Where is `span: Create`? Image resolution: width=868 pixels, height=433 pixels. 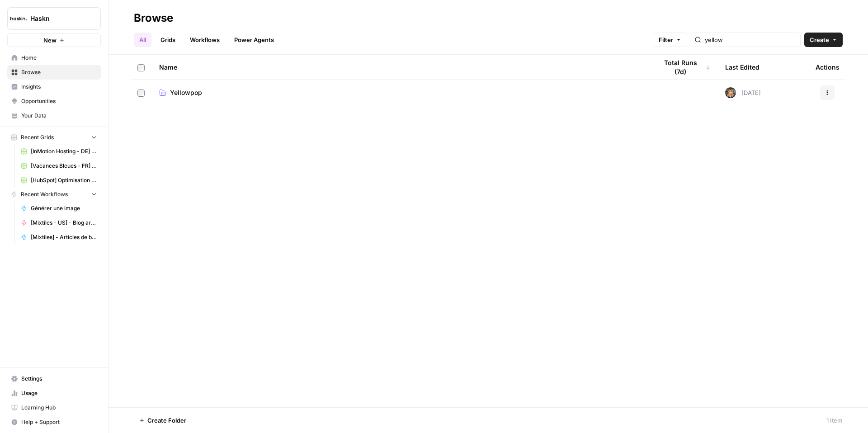 span: Create is located at coordinates (819, 40).